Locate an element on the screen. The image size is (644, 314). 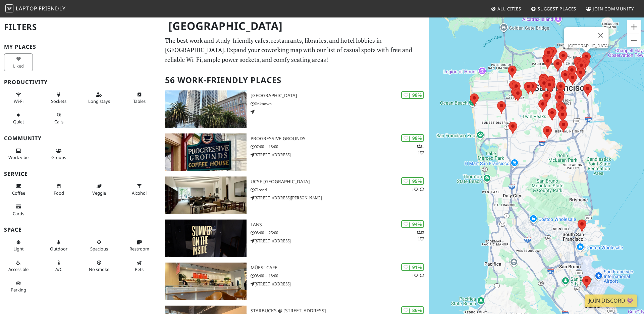
button: Pets is located at coordinates (139, 266).